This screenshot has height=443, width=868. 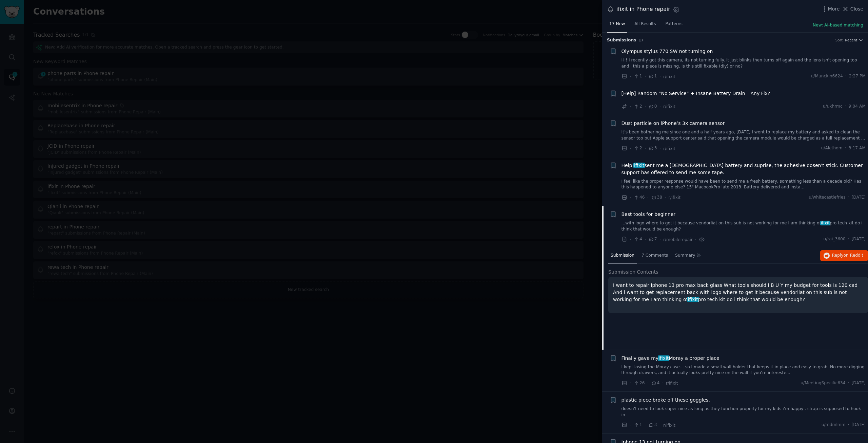 I want to click on span: u/whitecastlefries, so click(x=827, y=197).